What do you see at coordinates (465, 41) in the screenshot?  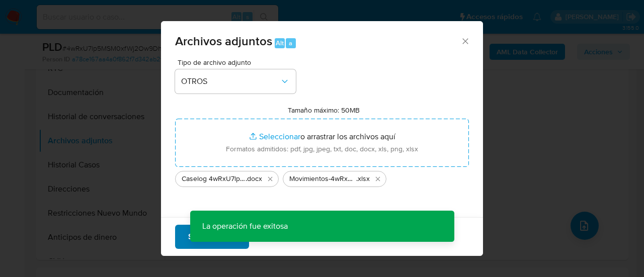 I see `button: Cerrar` at bounding box center [465, 41].